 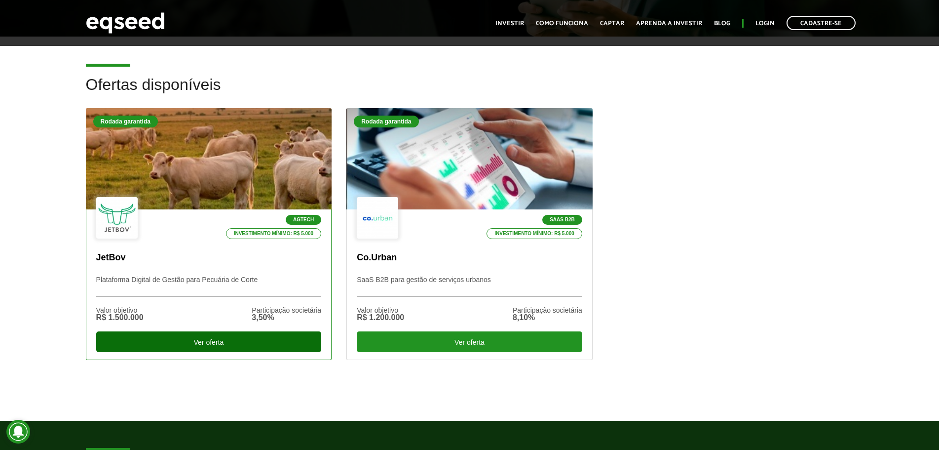 What do you see at coordinates (669, 23) in the screenshot?
I see `a: Aprenda a investir` at bounding box center [669, 23].